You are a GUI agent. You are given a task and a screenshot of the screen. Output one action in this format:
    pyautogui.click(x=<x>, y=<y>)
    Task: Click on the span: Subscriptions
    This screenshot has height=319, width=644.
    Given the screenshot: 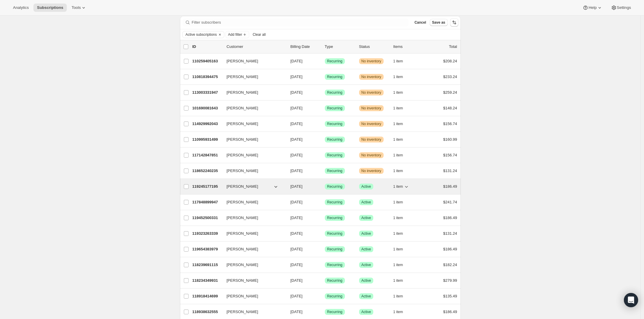 What is the action you would take?
    pyautogui.click(x=50, y=7)
    